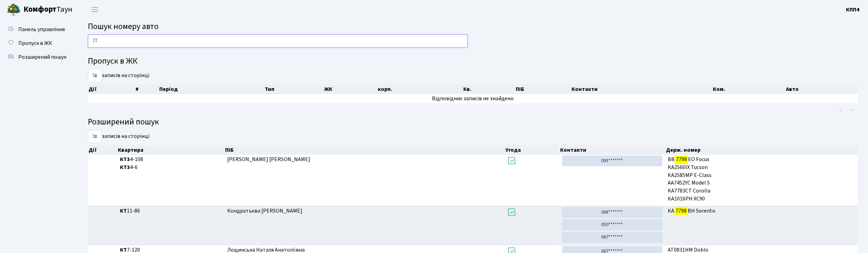 This screenshot has width=868, height=253. I want to click on span: 4-108 4-6, so click(170, 163).